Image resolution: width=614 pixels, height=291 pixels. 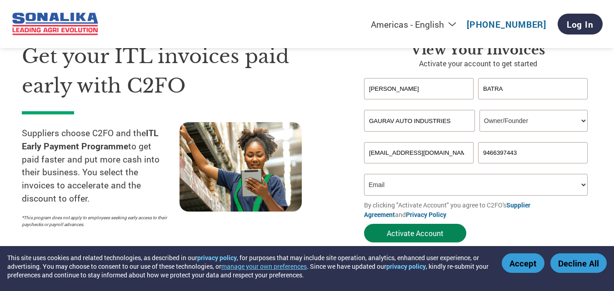 What do you see at coordinates (533, 103) in the screenshot?
I see `div: Invalid last name or last name is too long` at bounding box center [533, 103].